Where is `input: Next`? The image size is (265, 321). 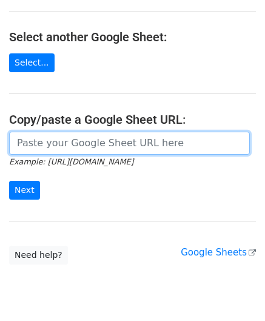 input: Next is located at coordinates (24, 190).